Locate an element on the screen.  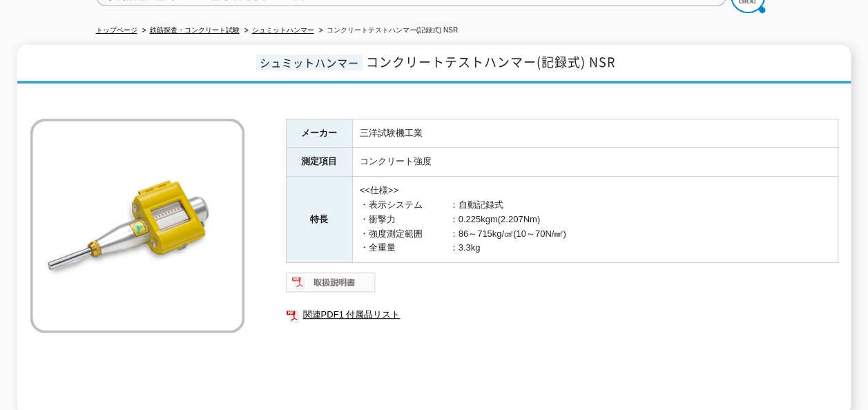
a: 鉄筋探査・コンクリート試験 is located at coordinates (195, 30).